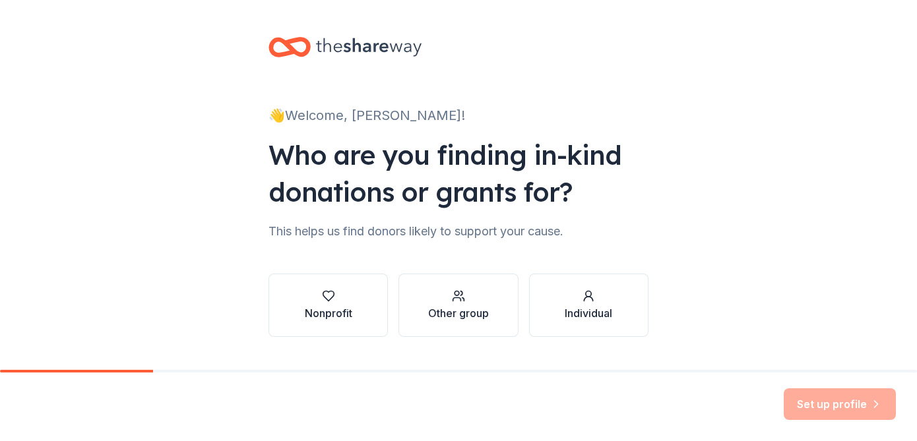  What do you see at coordinates (589, 306) in the screenshot?
I see `button: Individual` at bounding box center [589, 306].